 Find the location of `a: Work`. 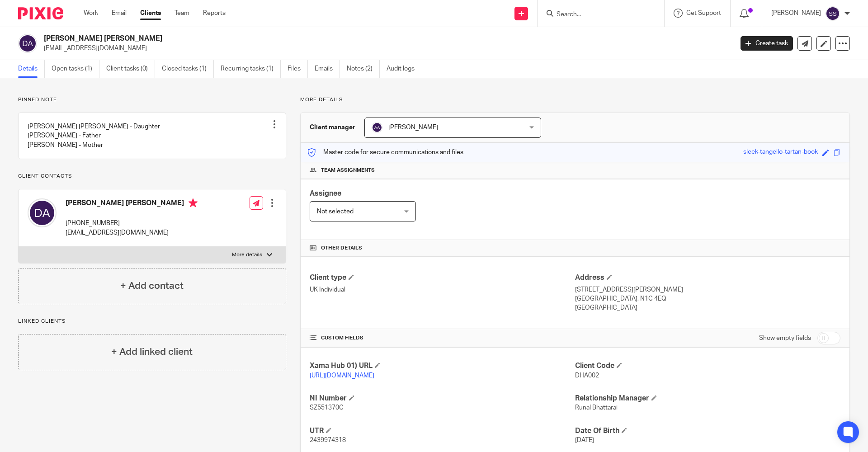

a: Work is located at coordinates (91, 13).